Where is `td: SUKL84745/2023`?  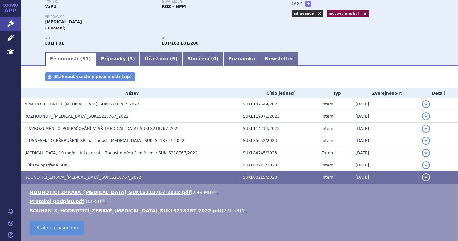 td: SUKL84745/2023 is located at coordinates (279, 153).